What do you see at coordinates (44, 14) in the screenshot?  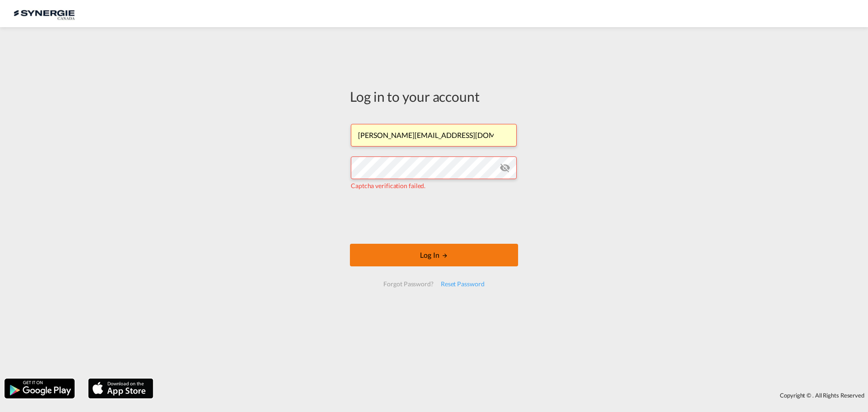 I see `img: 1f56c880d42311ef80fc7dca854c8e59.png` at bounding box center [44, 14].